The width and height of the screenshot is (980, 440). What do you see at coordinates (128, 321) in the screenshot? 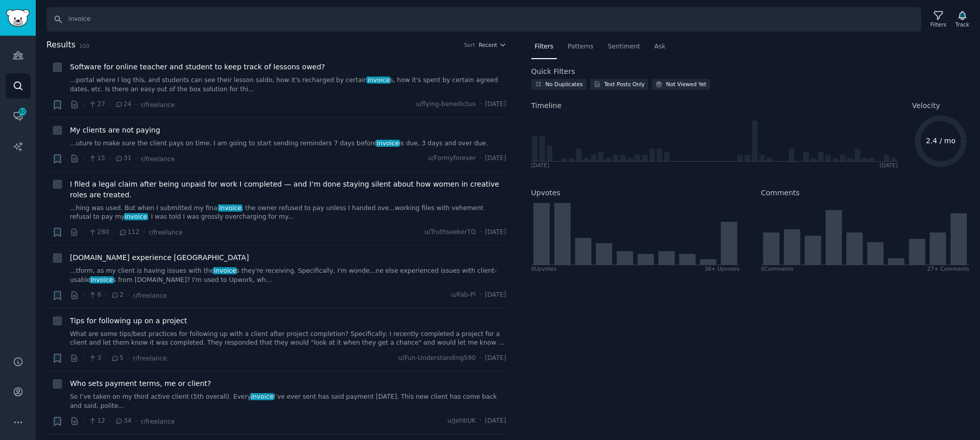
I see `a: Tips for following up on a project` at bounding box center [128, 321].